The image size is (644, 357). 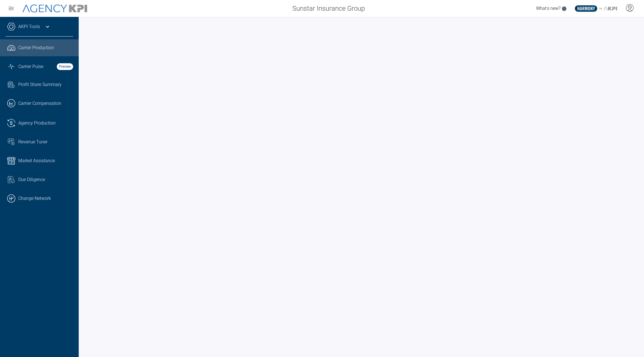 What do you see at coordinates (548, 8) in the screenshot?
I see `span: What's new?` at bounding box center [548, 8].